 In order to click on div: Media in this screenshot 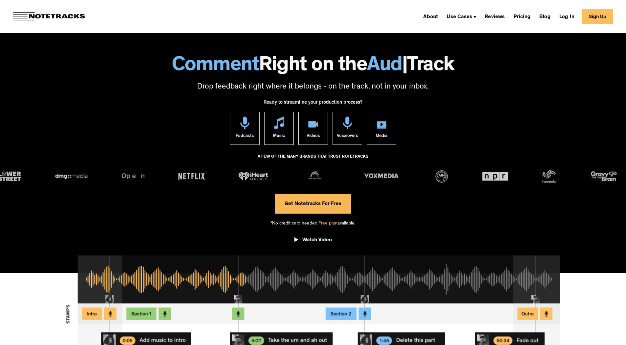, I will do `click(382, 136)`.